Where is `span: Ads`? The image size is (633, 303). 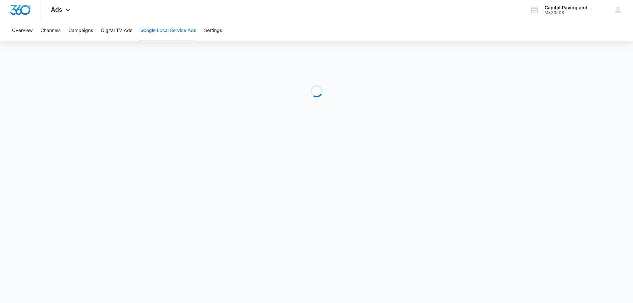 span: Ads is located at coordinates (57, 9).